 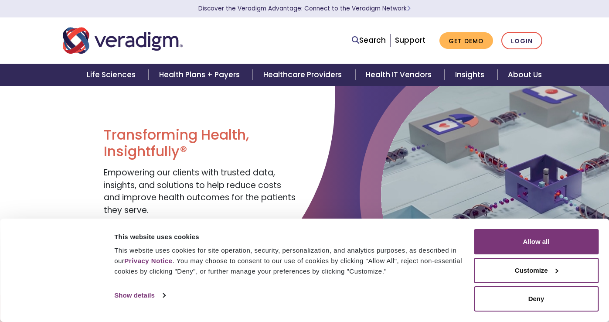 I want to click on button: Customize, so click(x=536, y=270).